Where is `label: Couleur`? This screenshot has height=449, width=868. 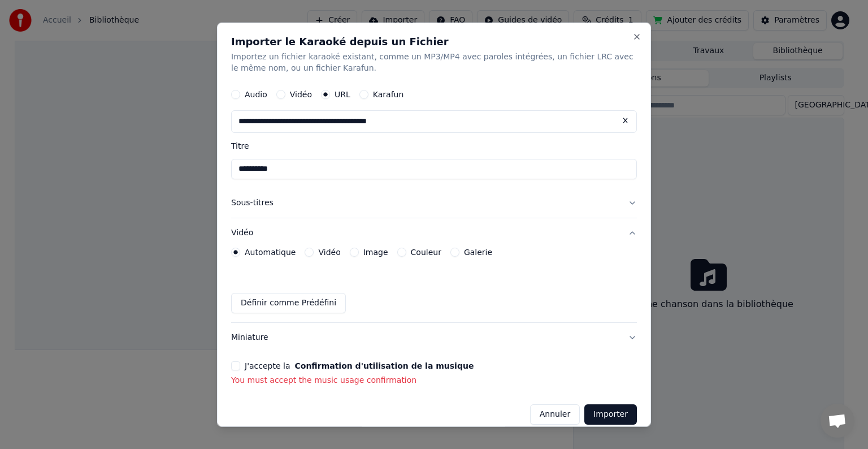 label: Couleur is located at coordinates (426, 252).